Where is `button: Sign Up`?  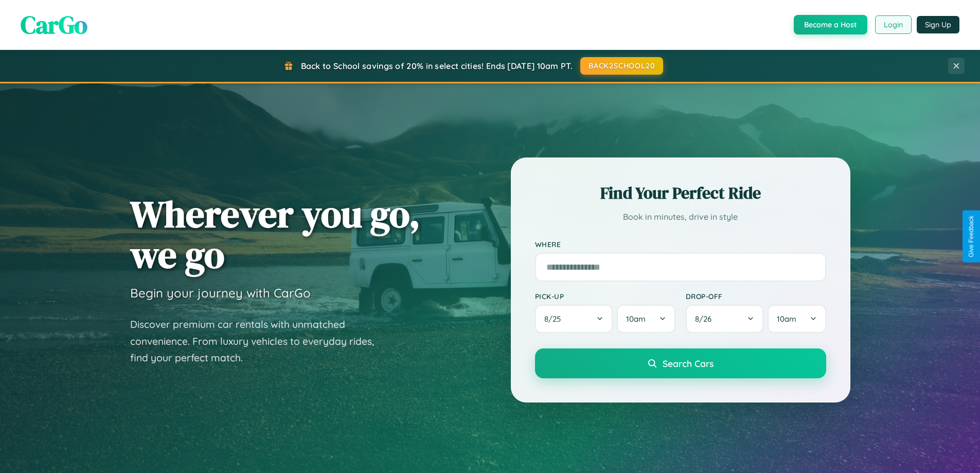
button: Sign Up is located at coordinates (937, 25).